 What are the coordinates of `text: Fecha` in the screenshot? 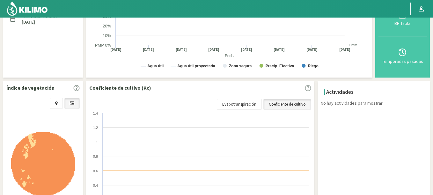 It's located at (230, 56).